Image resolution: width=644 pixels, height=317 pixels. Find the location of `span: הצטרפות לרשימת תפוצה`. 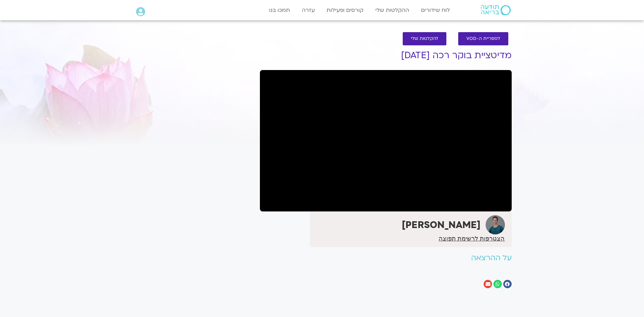

span: הצטרפות לרשימת תפוצה is located at coordinates (471, 238).